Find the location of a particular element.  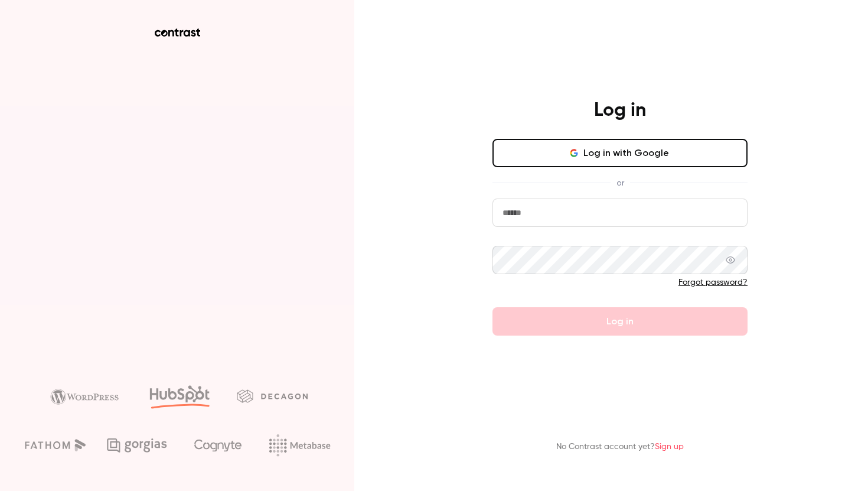

h4: Log in is located at coordinates (620, 110).